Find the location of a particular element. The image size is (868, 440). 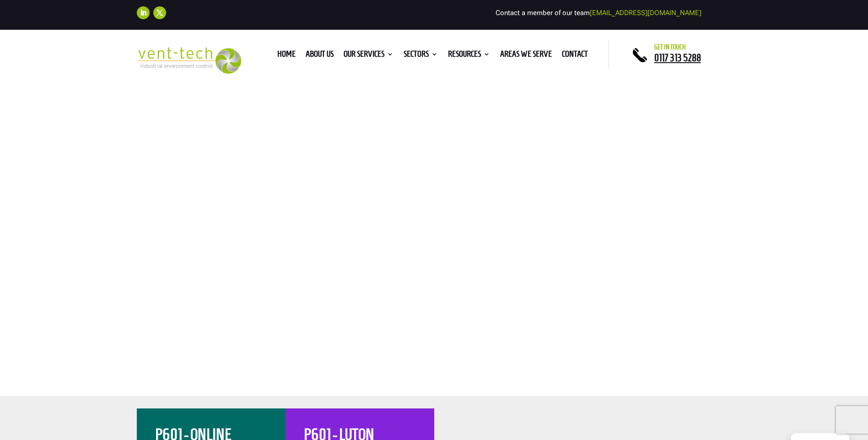

a: Areas We Serve is located at coordinates (526, 56).